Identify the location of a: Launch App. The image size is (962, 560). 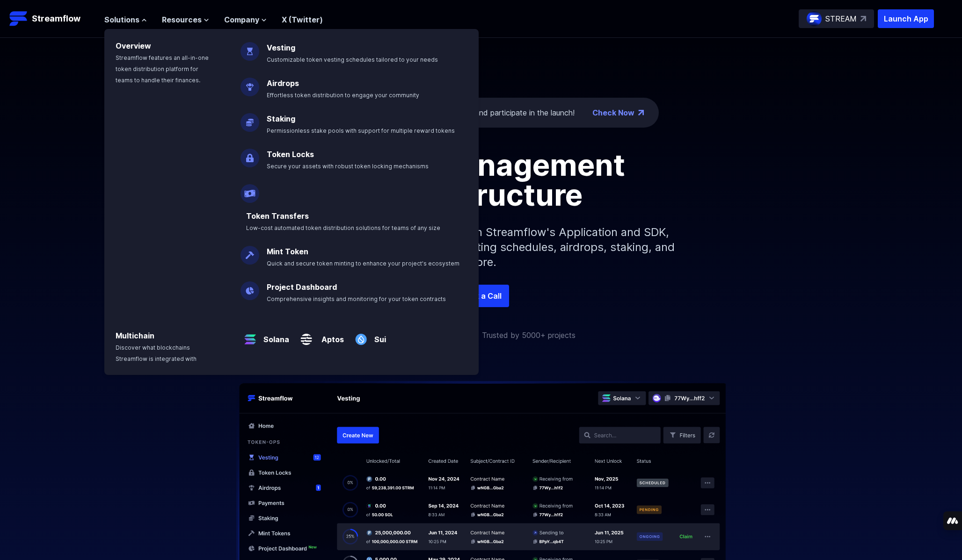
(905, 19).